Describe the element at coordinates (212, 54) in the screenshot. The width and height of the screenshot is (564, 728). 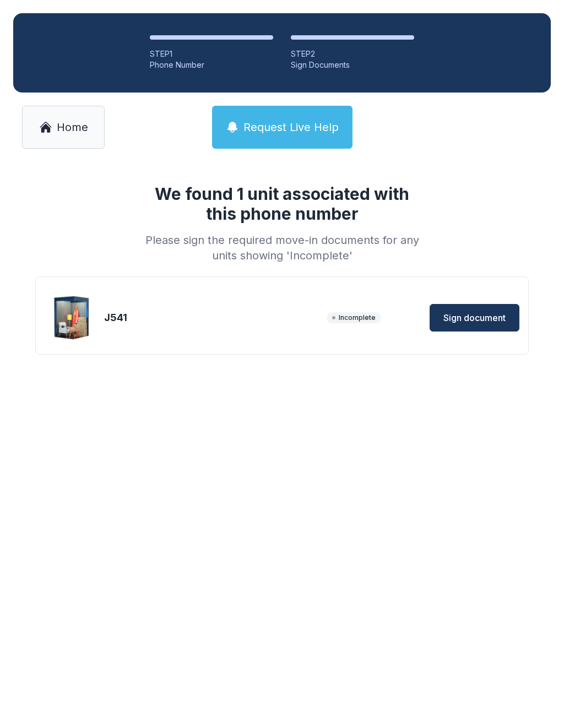
I see `div: STEP 1` at that location.